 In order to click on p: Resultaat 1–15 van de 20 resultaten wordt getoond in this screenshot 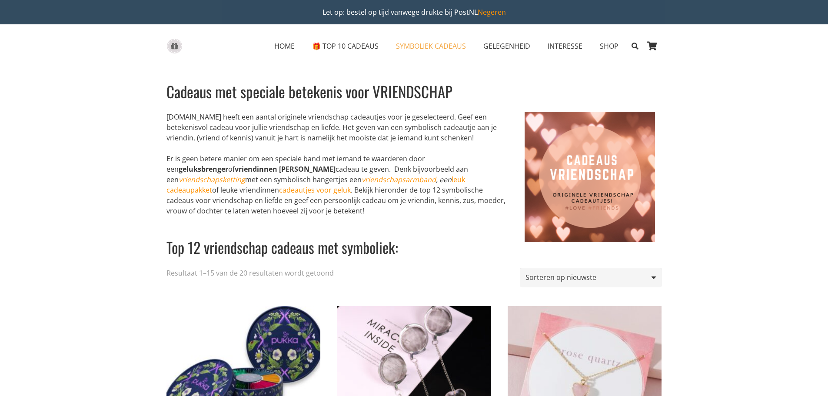, I will do `click(250, 273)`.